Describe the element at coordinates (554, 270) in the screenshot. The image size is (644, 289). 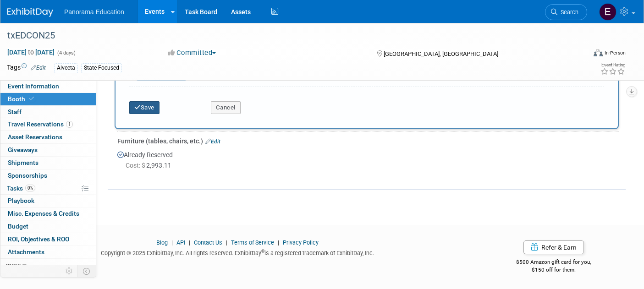
I see `div: $150 off for them.` at that location.